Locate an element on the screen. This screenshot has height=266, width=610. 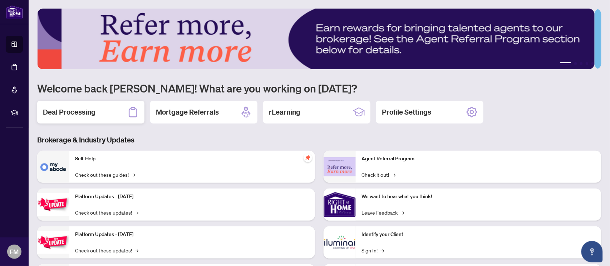
img: Self-Help is located at coordinates (53, 167).